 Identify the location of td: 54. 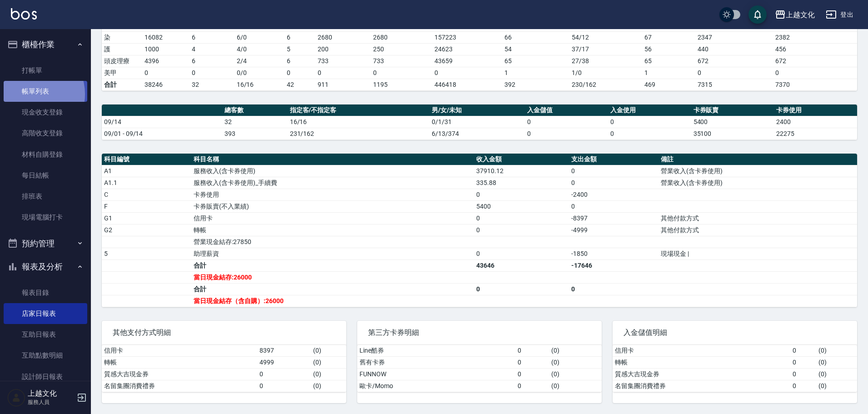
(536, 49).